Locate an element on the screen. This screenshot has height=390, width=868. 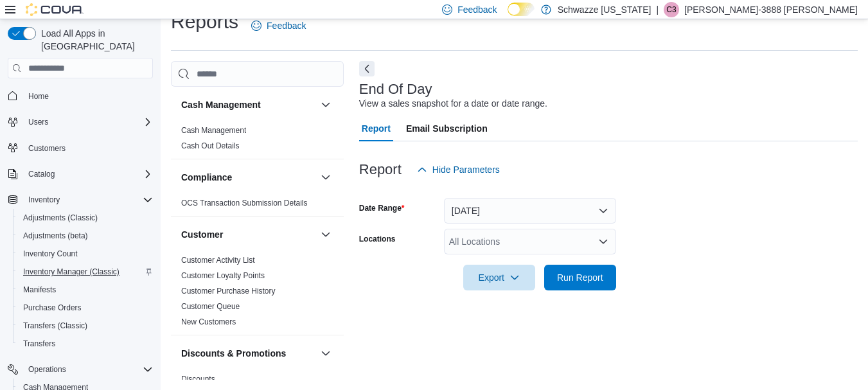
h3: Cash Management is located at coordinates (221, 105).